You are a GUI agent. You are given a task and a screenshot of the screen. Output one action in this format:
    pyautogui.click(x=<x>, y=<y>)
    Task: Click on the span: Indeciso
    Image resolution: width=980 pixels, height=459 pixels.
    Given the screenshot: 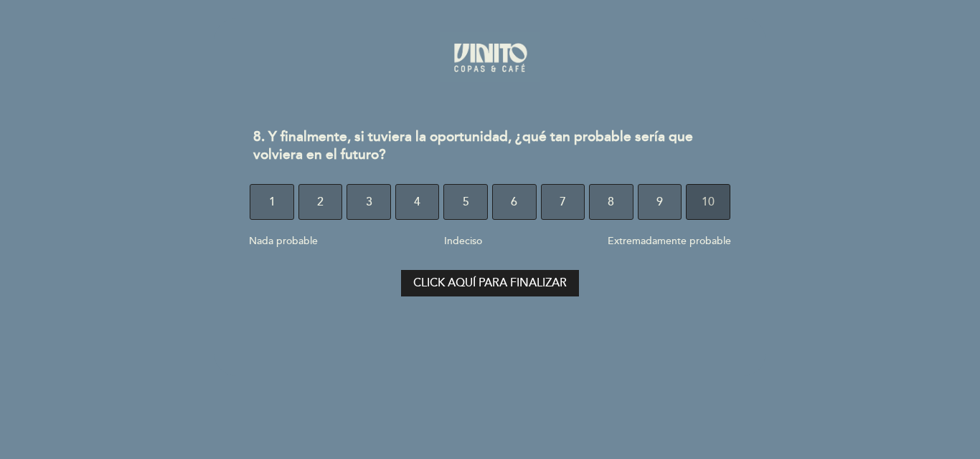 What is the action you would take?
    pyautogui.click(x=463, y=241)
    